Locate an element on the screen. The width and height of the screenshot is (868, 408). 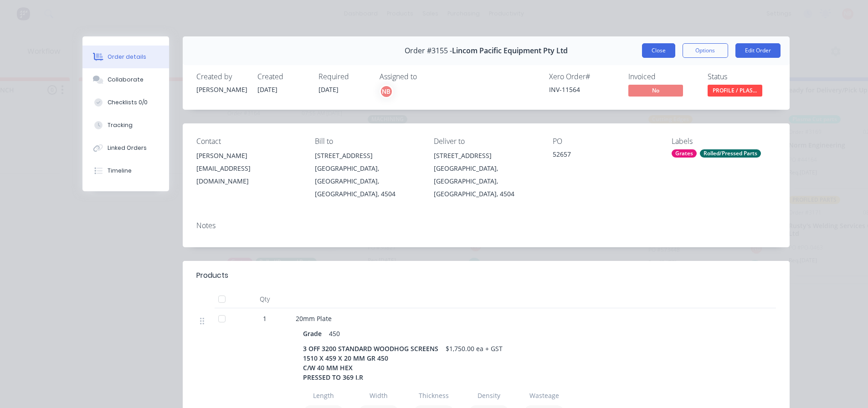
div: Grade is located at coordinates (314, 333).